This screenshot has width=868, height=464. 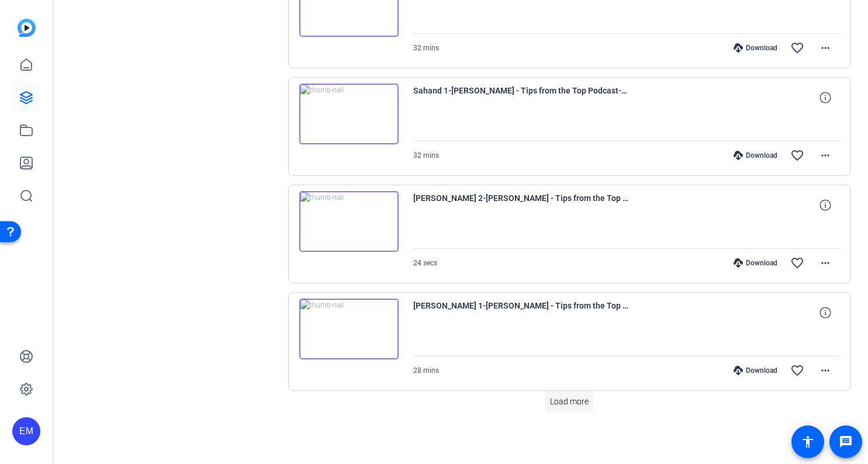 What do you see at coordinates (808, 442) in the screenshot?
I see `mat-icon: accessibility` at bounding box center [808, 442].